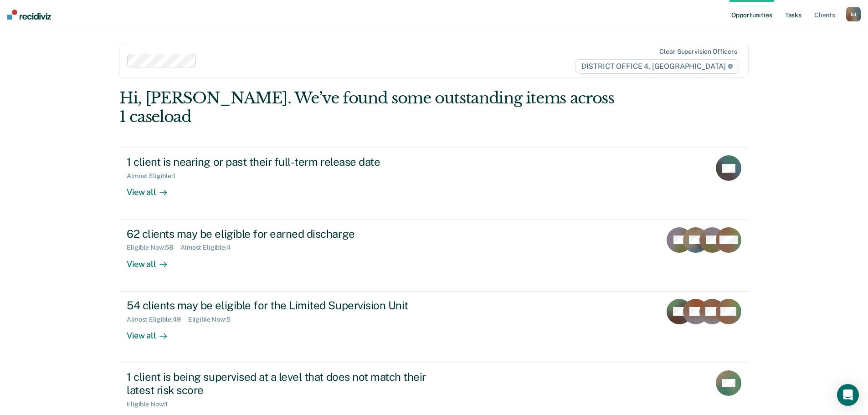  Describe the element at coordinates (287, 162) in the screenshot. I see `div: 1 client is nearing or past their full-term release date` at that location.